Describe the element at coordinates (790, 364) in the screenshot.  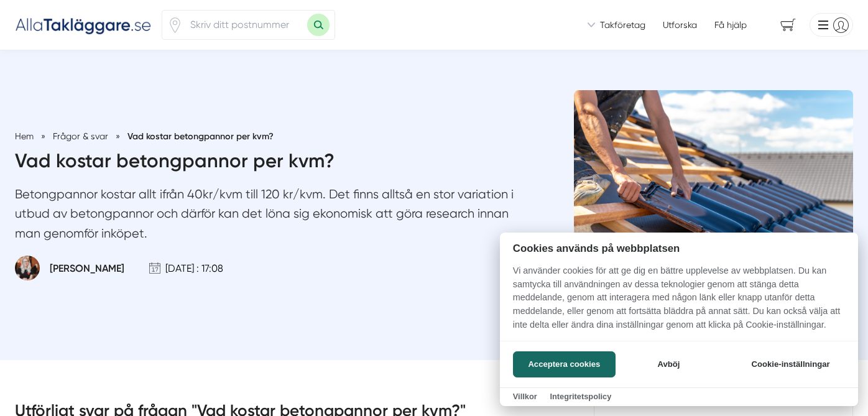
I see `button: Cookie-inställningar` at that location.